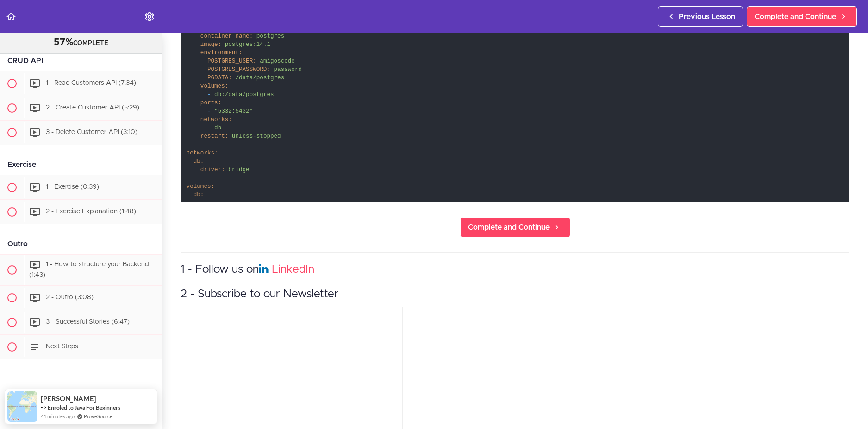 This screenshot has width=868, height=429. I want to click on span: bridge, so click(238, 170).